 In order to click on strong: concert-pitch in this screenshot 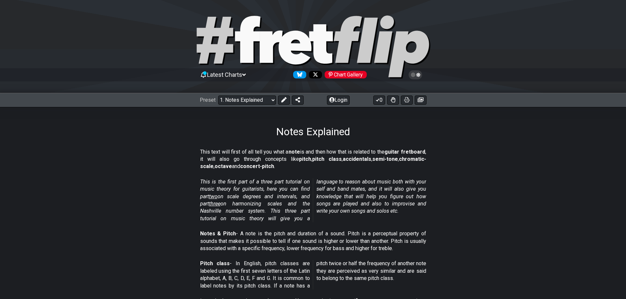, I will do `click(257, 166)`.